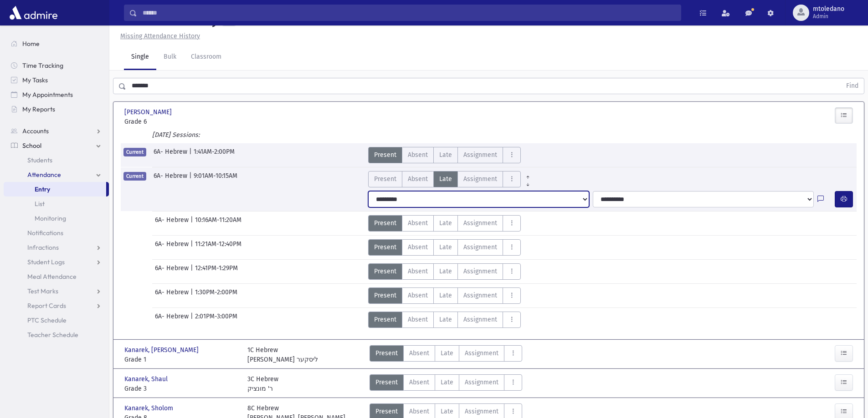  I want to click on span: Grade 3, so click(181, 389).